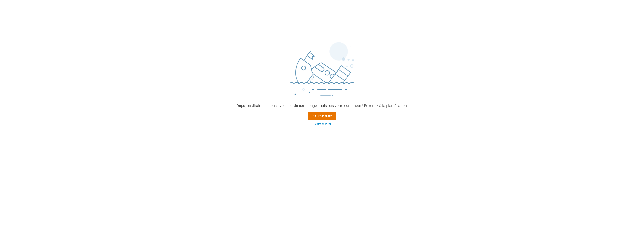 This screenshot has width=644, height=241. Describe the element at coordinates (322, 124) in the screenshot. I see `button: Rentre chez toi` at that location.